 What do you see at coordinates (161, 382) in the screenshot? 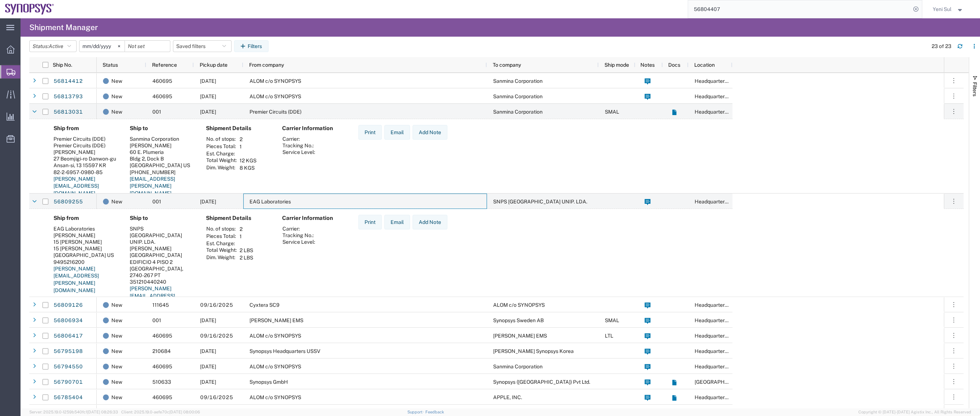
I see `span: 510633` at bounding box center [161, 382].